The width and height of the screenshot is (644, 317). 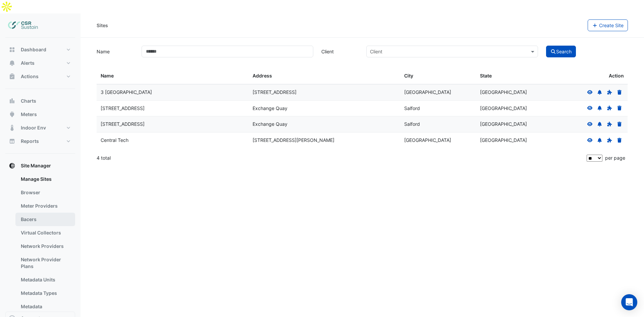 I want to click on button: Site Manager, so click(x=40, y=166).